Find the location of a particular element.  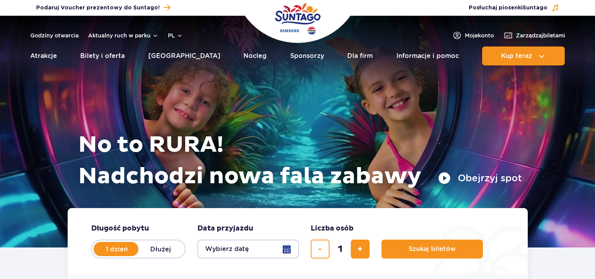

a: Mojekonto is located at coordinates (473, 35).